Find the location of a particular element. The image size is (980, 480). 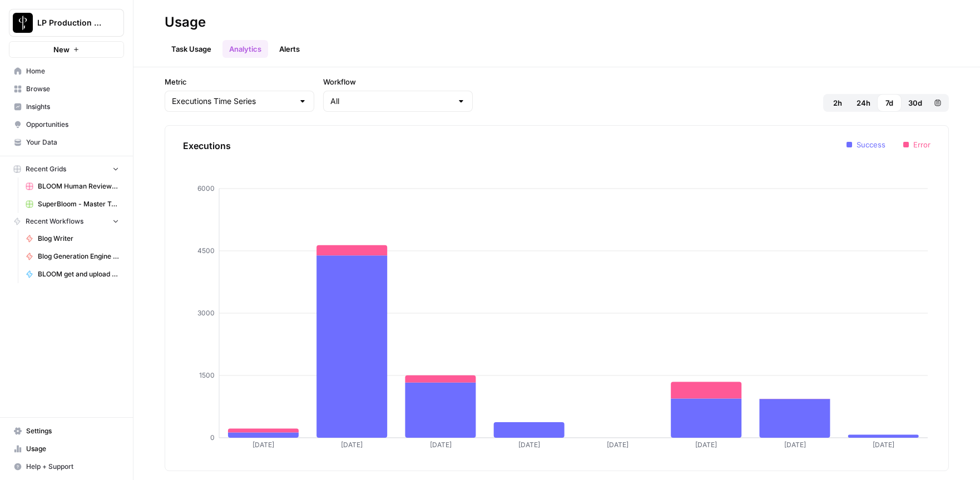

a: Blog Generation Engine (Writer + Fact Checker) is located at coordinates (72, 256).